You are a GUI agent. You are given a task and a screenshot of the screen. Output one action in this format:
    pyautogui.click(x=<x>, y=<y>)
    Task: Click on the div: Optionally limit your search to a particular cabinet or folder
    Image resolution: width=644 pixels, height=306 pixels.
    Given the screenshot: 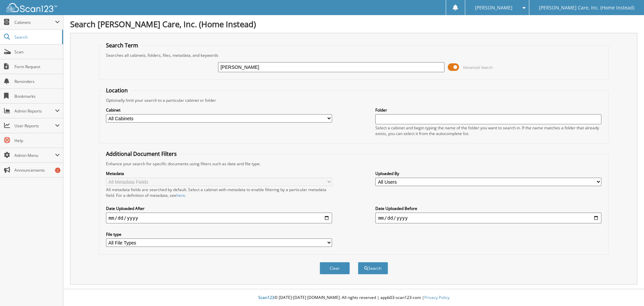 What is the action you would take?
    pyautogui.click(x=354, y=100)
    